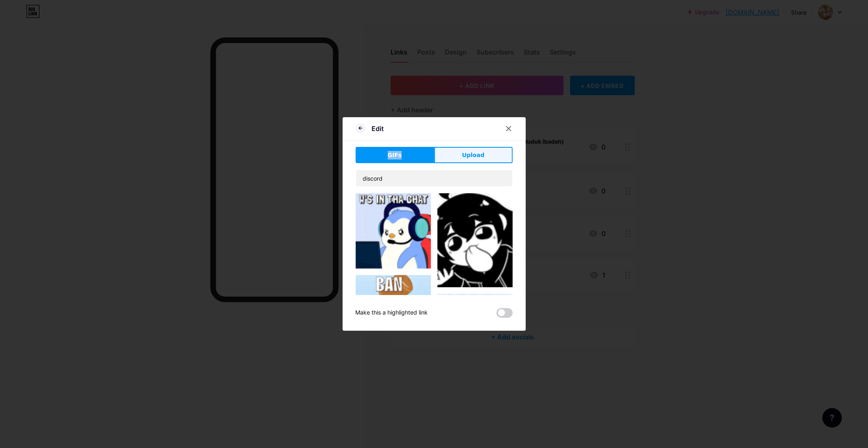 This screenshot has height=448, width=868. Describe the element at coordinates (392, 313) in the screenshot. I see `div: Make this a highlighted link` at that location.